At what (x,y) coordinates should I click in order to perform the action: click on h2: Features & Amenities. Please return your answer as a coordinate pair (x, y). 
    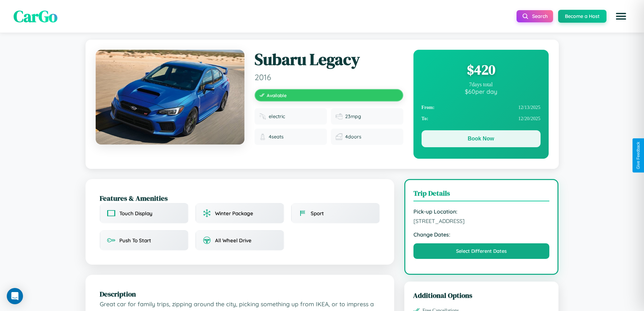
    Looking at the image, I should click on (239, 198).